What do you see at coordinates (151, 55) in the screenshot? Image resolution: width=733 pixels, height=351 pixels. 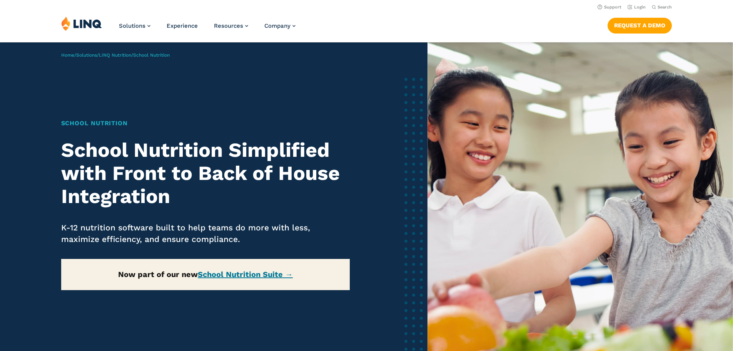 I see `span: School Nutrition` at bounding box center [151, 55].